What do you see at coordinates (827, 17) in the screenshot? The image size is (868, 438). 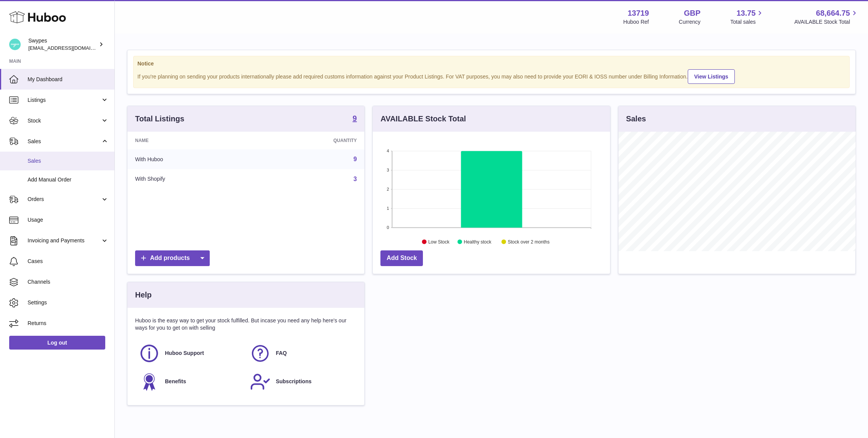 I see `a: 68,664.75 AVAILABLE Stock Total` at bounding box center [827, 17].